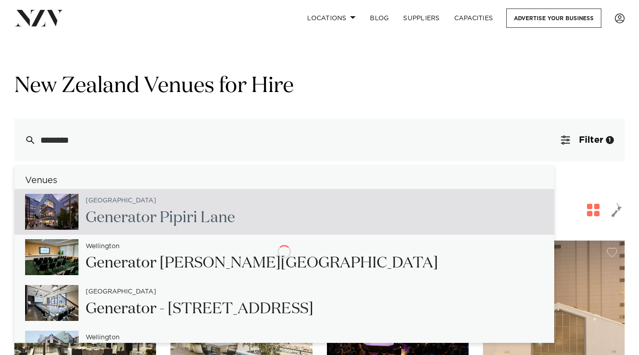 Image resolution: width=639 pixels, height=355 pixels. What do you see at coordinates (379, 18) in the screenshot?
I see `a: BLOG` at bounding box center [379, 18].